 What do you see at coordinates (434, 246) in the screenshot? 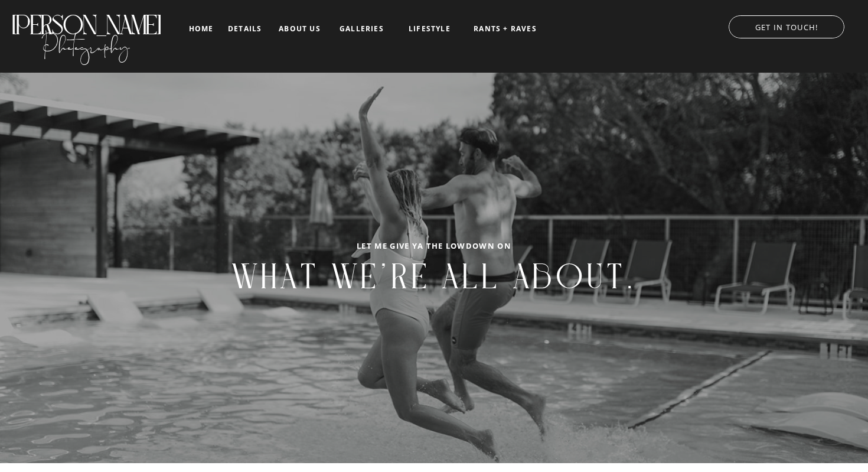
I see `b: Let me give ya the lowdown on` at bounding box center [434, 246].